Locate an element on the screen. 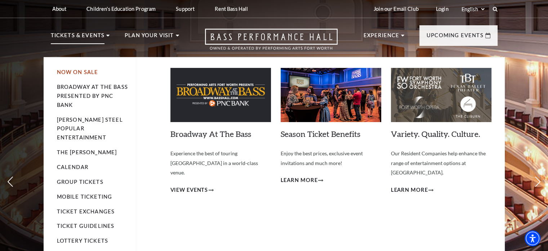 The width and height of the screenshot is (548, 251). span: View Events is located at coordinates (189, 190).